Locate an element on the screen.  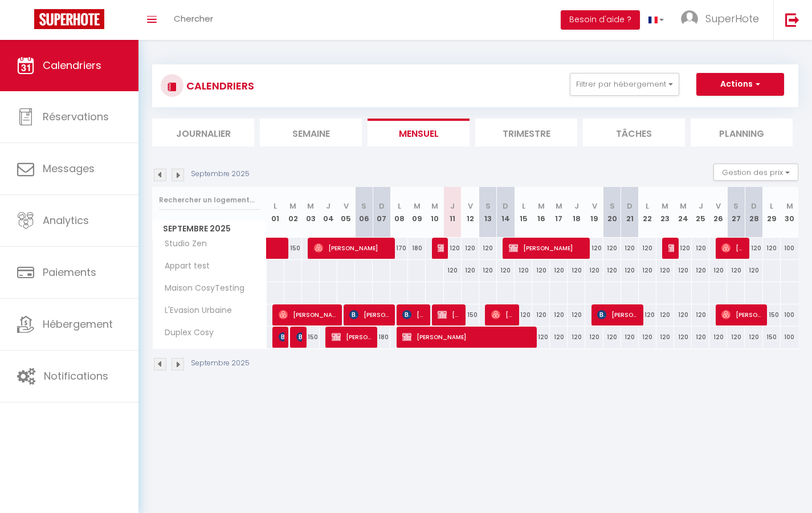
th: 18 is located at coordinates (576, 212).